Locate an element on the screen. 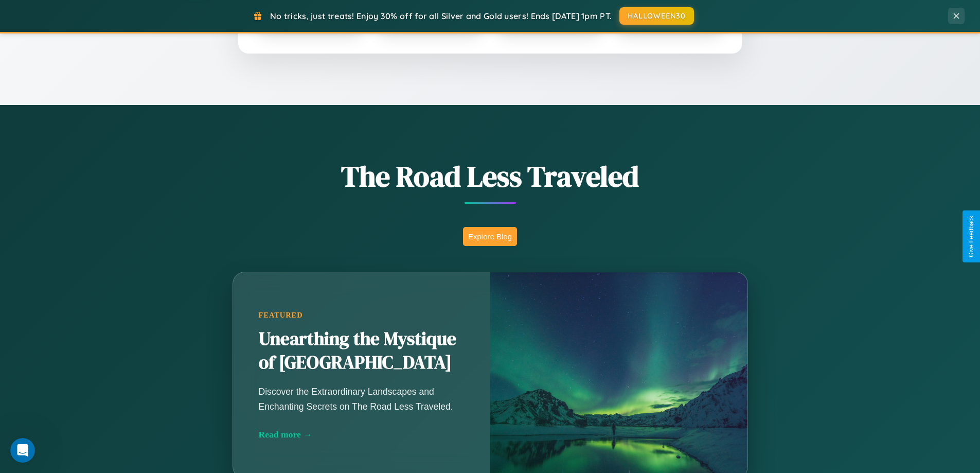  div: Give Feedback is located at coordinates (971, 236).